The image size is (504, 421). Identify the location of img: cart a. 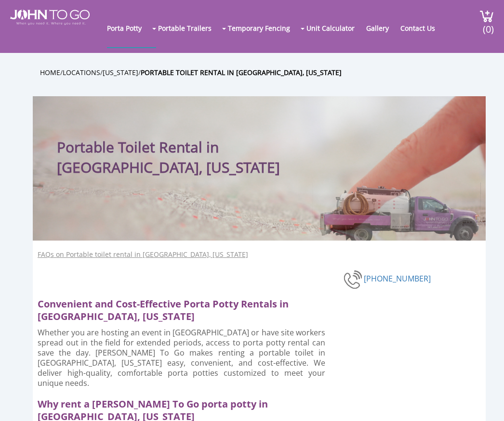
(486, 16).